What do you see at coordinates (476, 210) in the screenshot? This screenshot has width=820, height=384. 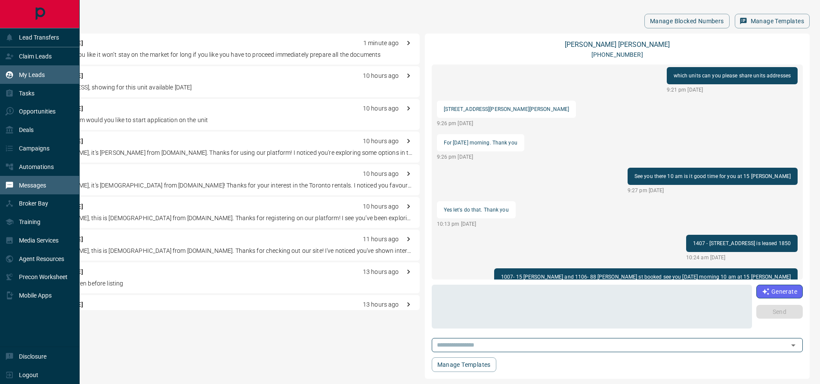 I see `p: Yes let's do that. Thank you` at bounding box center [476, 210].